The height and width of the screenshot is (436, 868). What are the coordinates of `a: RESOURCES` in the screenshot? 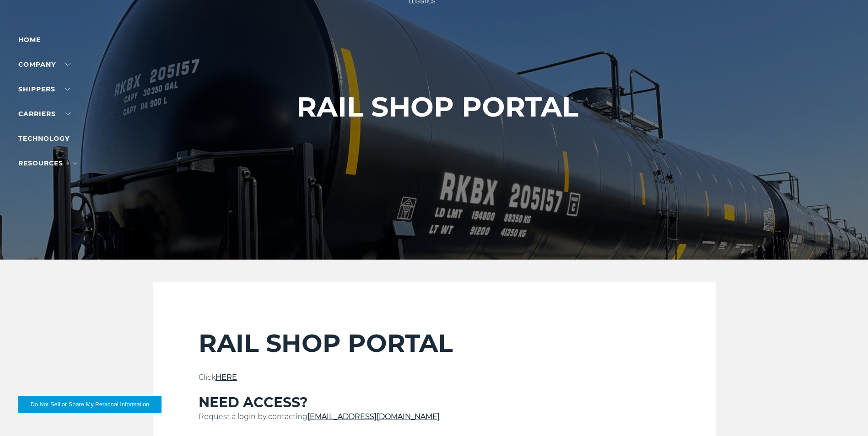 It's located at (48, 163).